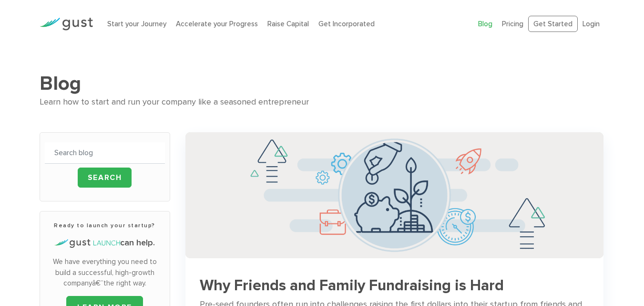  I want to click on a: Get Started, so click(553, 24).